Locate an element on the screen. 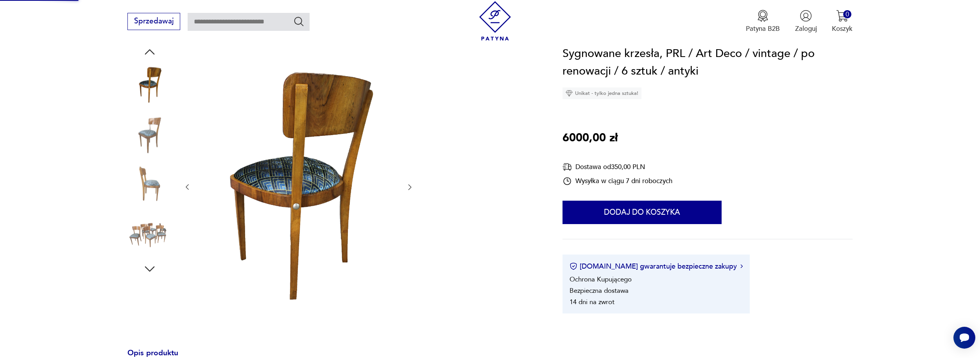  button: Patyna B2B is located at coordinates (763, 21).